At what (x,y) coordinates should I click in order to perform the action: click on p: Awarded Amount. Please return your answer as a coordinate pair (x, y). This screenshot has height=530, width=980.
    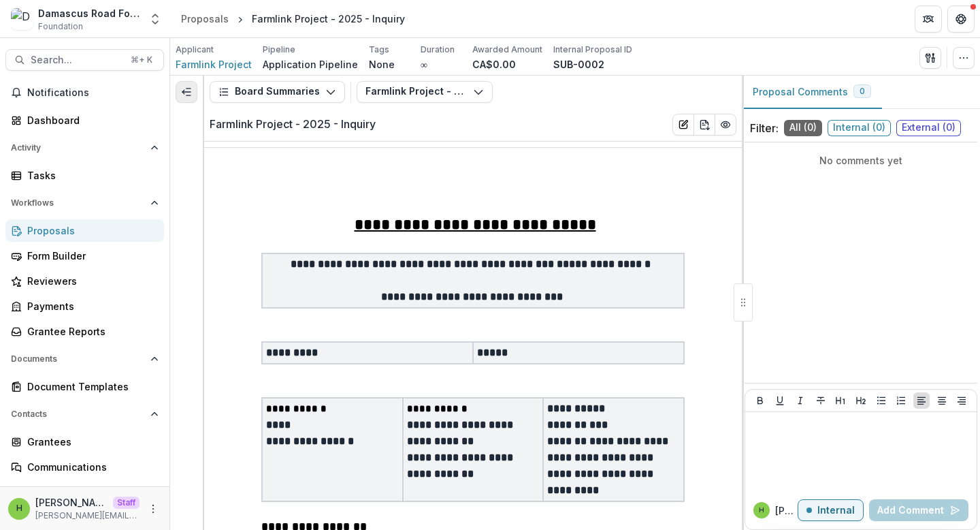
    Looking at the image, I should click on (507, 49).